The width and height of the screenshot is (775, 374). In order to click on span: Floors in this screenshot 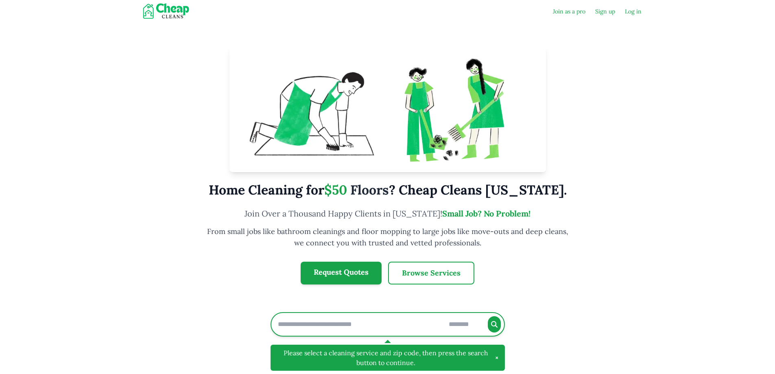, I will do `click(369, 189)`.